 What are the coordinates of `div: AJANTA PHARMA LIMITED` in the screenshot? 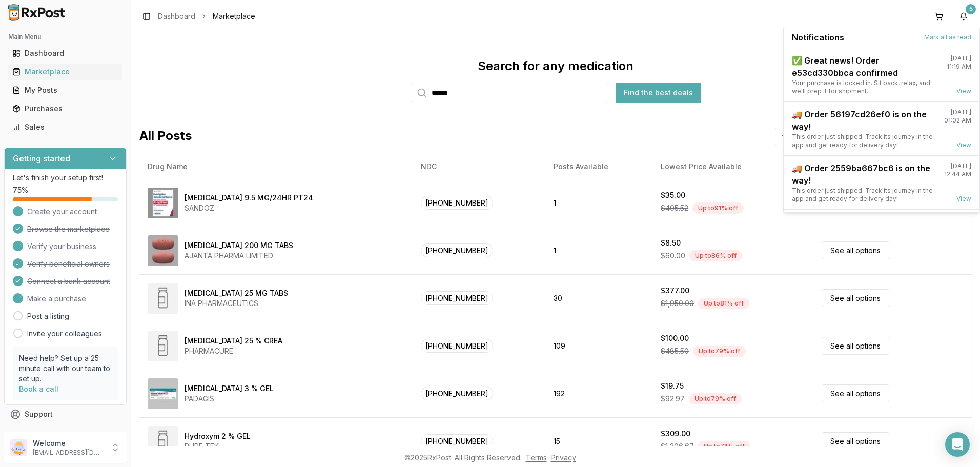 It's located at (239, 256).